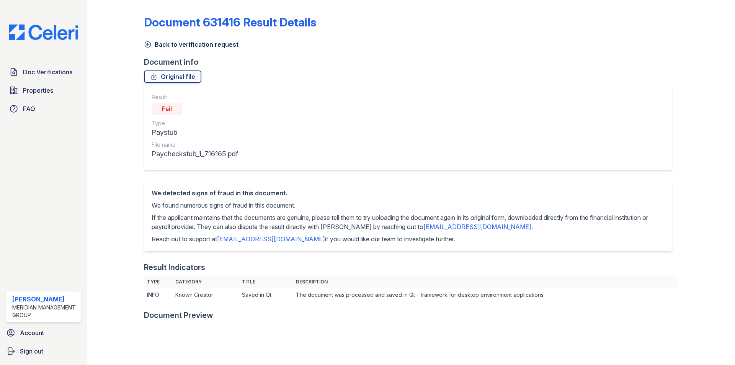  I want to click on a: Doc Verifications, so click(44, 72).